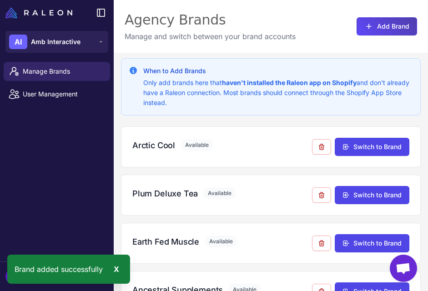 Image resolution: width=428 pixels, height=291 pixels. What do you see at coordinates (117, 269) in the screenshot?
I see `div: X` at bounding box center [117, 269].